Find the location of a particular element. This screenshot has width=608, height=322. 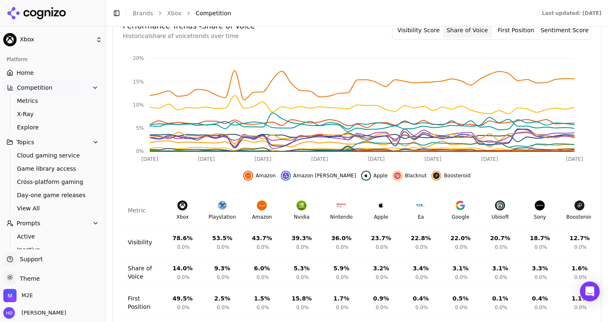

td: Share of Voice is located at coordinates (143, 272).